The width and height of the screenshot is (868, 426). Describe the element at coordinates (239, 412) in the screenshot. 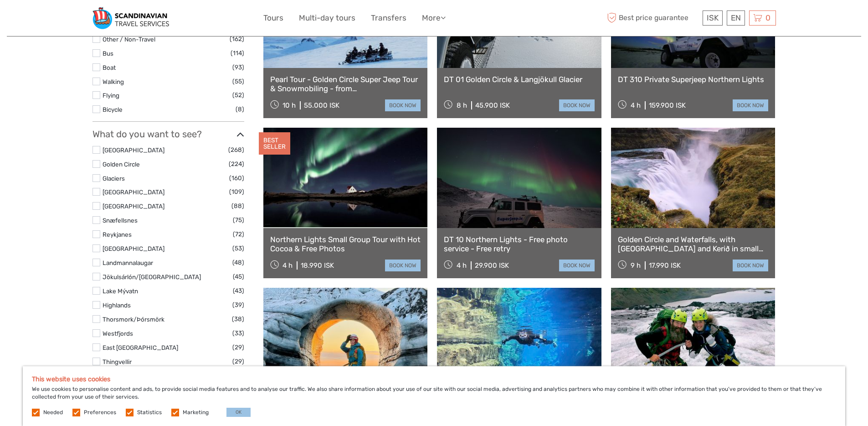

I see `button: OK` at that location.